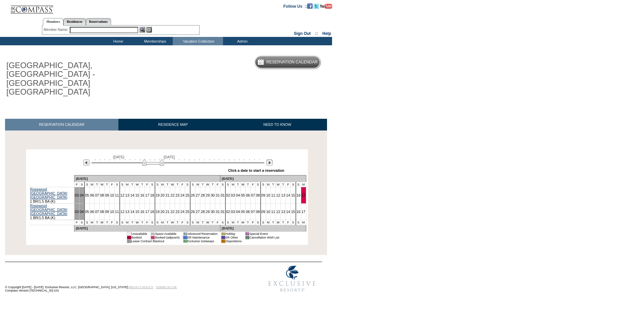 This screenshot has width=644, height=311. I want to click on a: Follow us on Twitter, so click(316, 5).